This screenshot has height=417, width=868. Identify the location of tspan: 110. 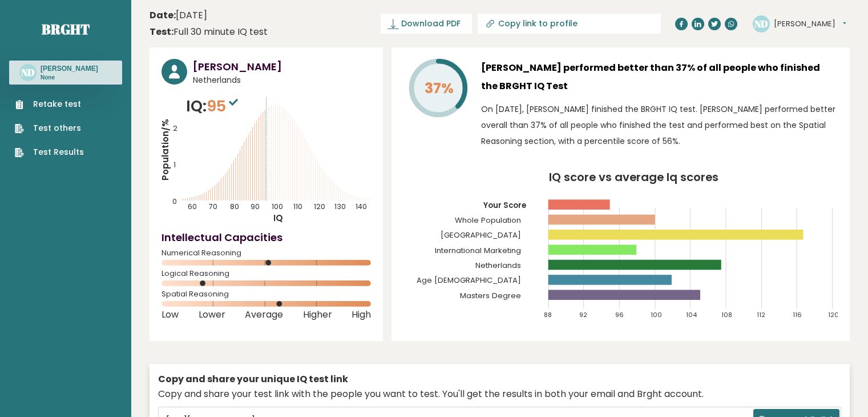
(298, 206).